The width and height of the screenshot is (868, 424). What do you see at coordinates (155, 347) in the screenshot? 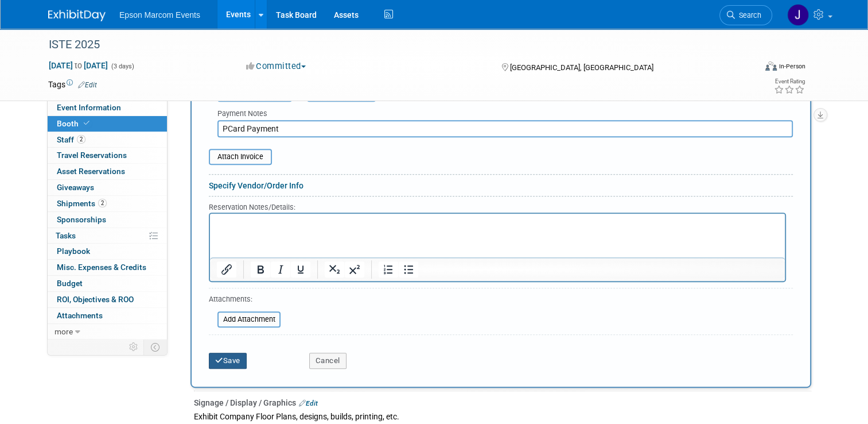
I see `td: Toggle Event Tabs` at bounding box center [155, 347].